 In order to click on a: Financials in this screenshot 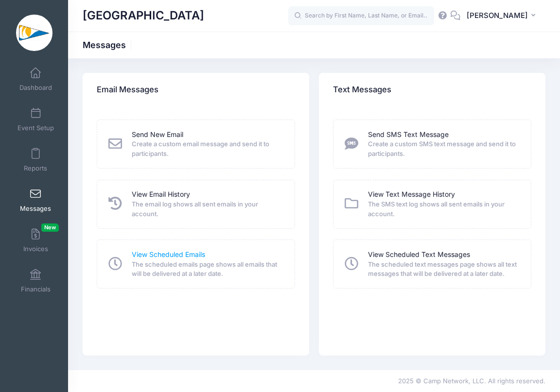, I will do `click(35, 281)`.